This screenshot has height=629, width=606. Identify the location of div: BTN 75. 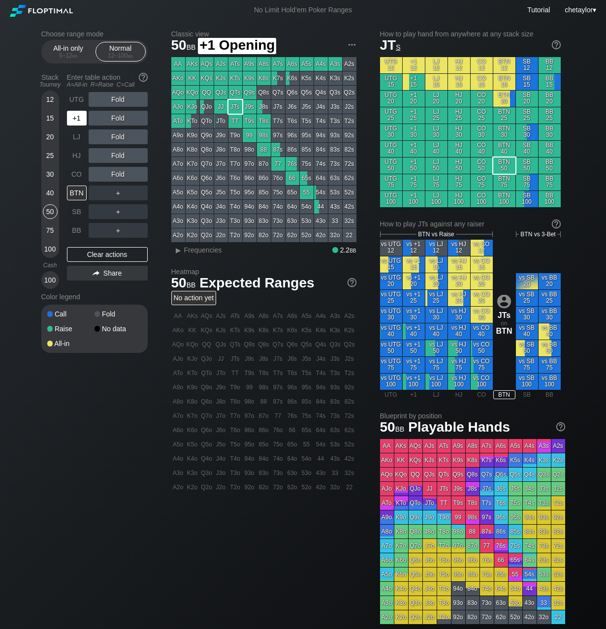
(504, 182).